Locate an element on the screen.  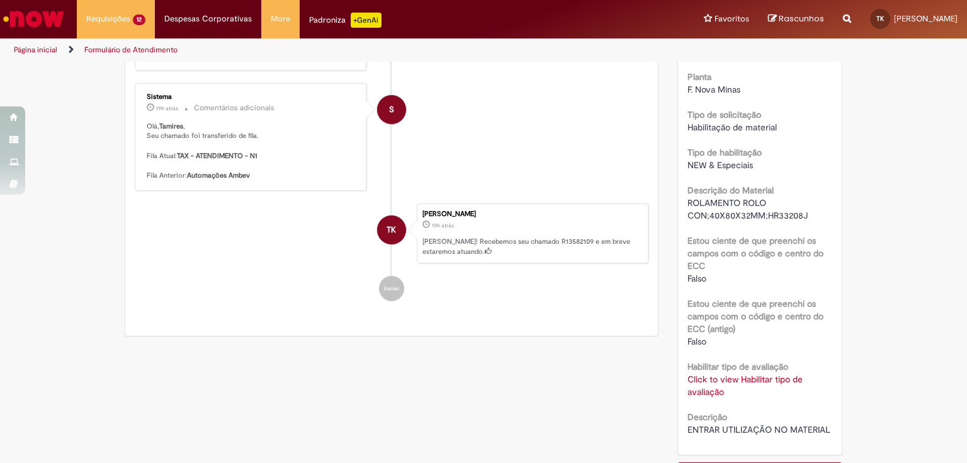
time: 30/09/2025 14:57:29 is located at coordinates (167, 108).